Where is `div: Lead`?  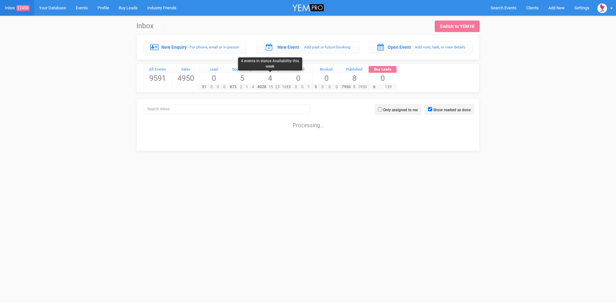
div: Lead is located at coordinates (214, 70).